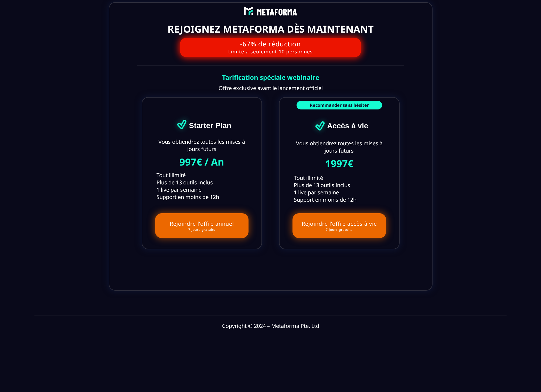 The width and height of the screenshot is (541, 392). Describe the element at coordinates (339, 105) in the screenshot. I see `text: Recommander sans hésiter` at that location.